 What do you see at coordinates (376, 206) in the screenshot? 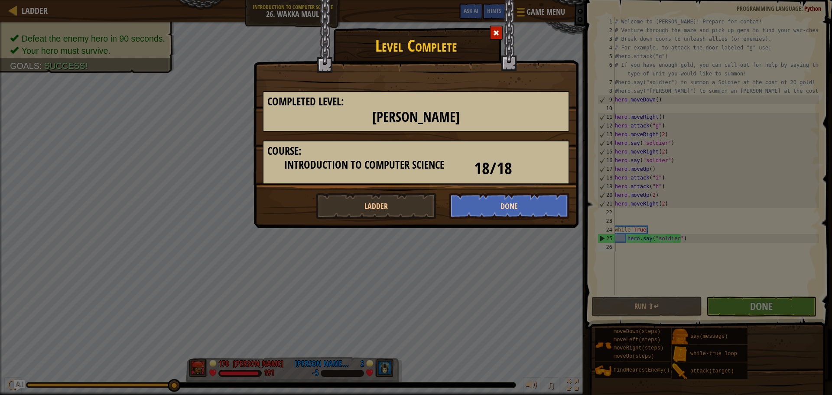
I see `button: Ladder` at bounding box center [376, 206].